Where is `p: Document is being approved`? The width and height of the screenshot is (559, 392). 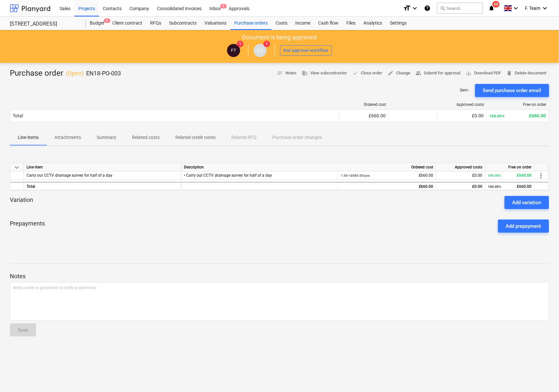 p: Document is being approved is located at coordinates (280, 37).